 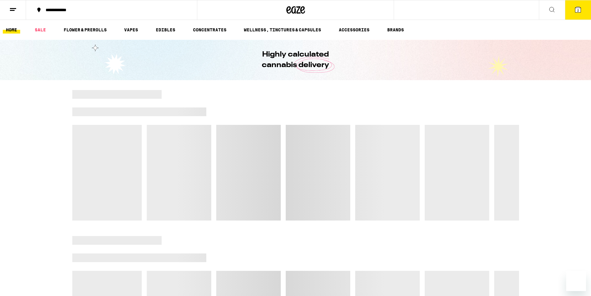 What do you see at coordinates (578, 10) in the screenshot?
I see `span: 2` at bounding box center [578, 10].